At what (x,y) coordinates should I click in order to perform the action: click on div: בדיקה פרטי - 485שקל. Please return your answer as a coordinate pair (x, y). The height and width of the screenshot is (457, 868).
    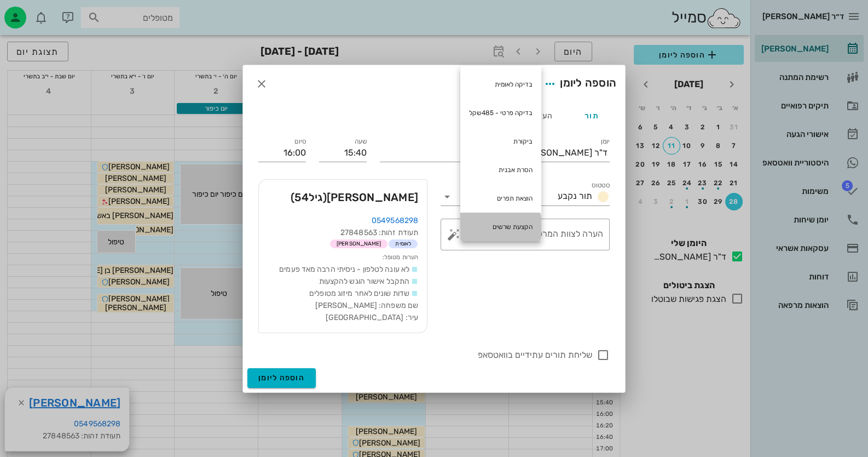
    Looking at the image, I should click on (501, 113).